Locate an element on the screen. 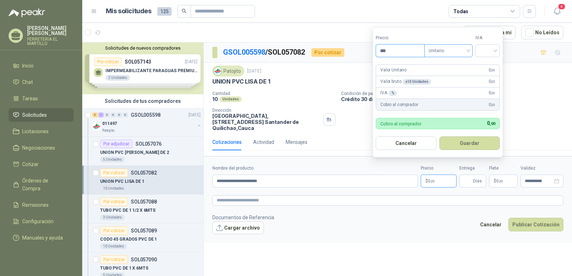 The height and width of the screenshot is (276, 572). p: Documentos de Referencia is located at coordinates (243, 218).